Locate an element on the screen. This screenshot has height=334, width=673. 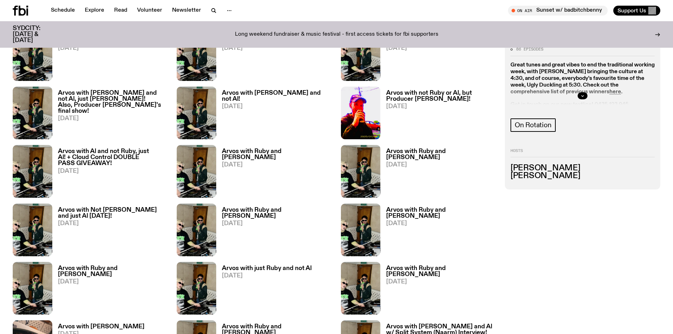
h3: Arvos with Al and not Ruby, just Al! + Cloud Control DOUBLE PASS GIVEAWAY! is located at coordinates (113, 157).